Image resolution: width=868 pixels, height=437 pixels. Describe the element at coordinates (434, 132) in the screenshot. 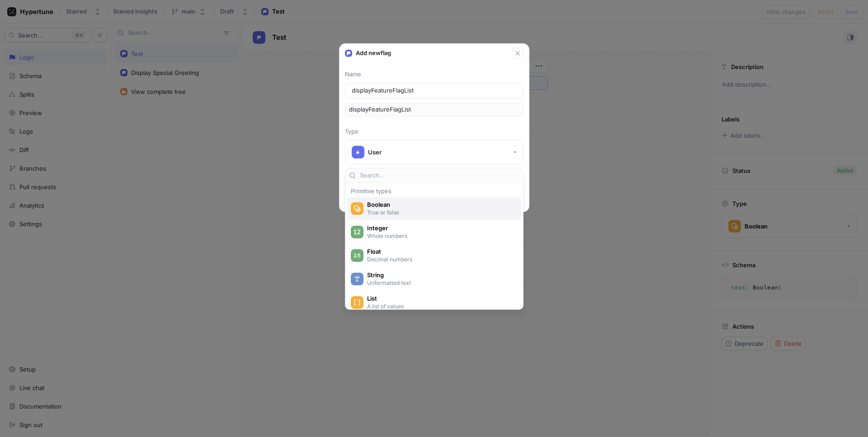

I see `p: Type` at that location.